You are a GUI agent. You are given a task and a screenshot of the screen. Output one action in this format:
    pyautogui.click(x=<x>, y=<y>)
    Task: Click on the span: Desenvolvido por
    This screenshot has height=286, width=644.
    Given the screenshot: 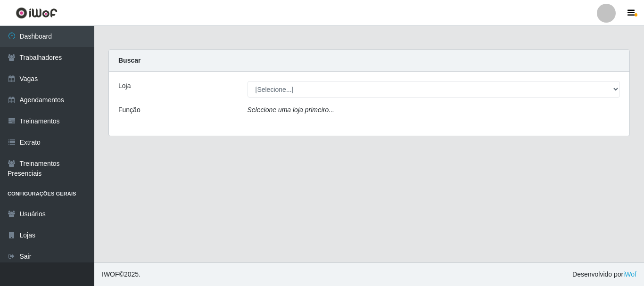 What is the action you would take?
    pyautogui.click(x=605, y=275)
    